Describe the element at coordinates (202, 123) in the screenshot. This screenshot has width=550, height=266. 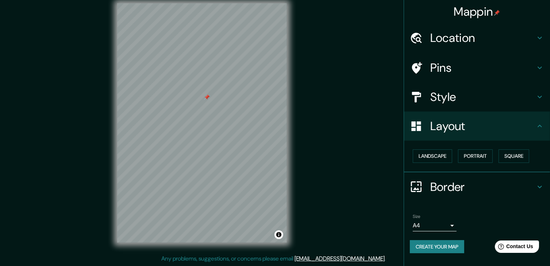
I see `canvas: Map` at that location.